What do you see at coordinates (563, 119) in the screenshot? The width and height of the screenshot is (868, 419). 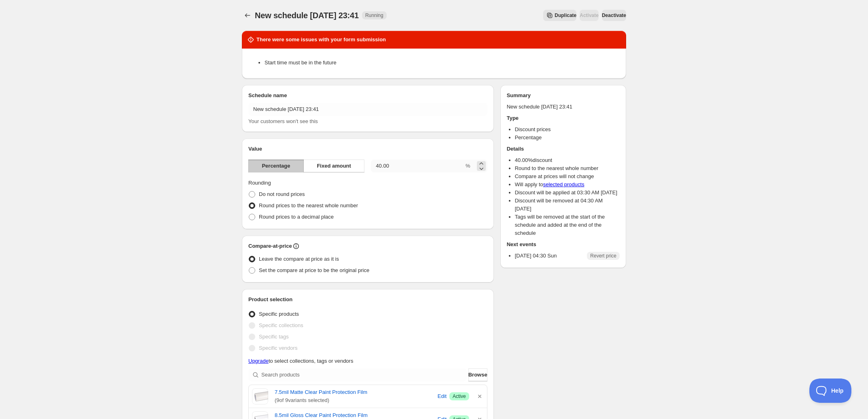 I see `h2: Type` at bounding box center [563, 119].